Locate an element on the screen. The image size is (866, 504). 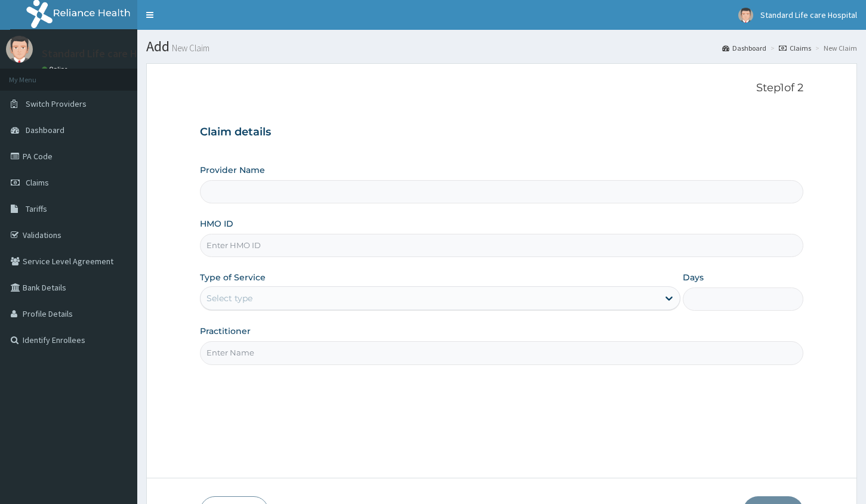
label: Days is located at coordinates (693, 277).